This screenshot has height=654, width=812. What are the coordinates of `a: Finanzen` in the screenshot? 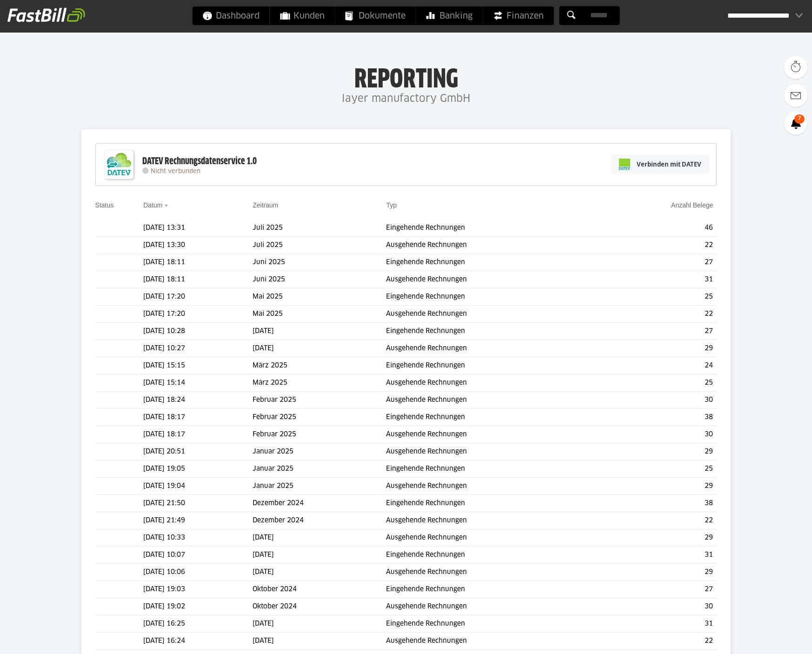 It's located at (518, 16).